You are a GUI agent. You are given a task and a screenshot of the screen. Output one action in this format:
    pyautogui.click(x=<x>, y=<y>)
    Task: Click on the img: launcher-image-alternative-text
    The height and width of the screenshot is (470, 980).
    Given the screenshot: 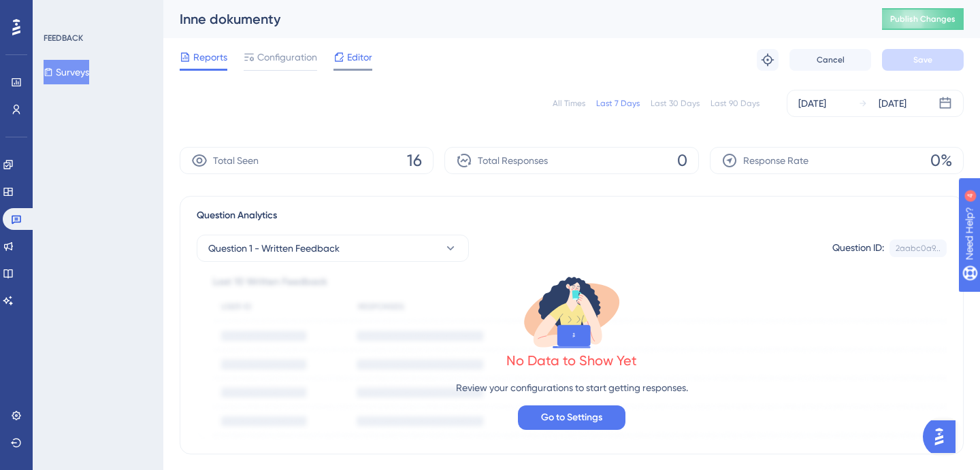 What is the action you would take?
    pyautogui.click(x=16, y=20)
    